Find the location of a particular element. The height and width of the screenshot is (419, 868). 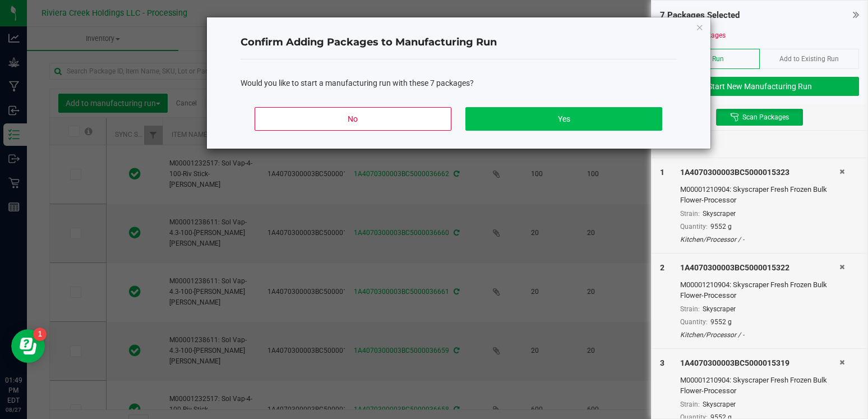

button: Yes is located at coordinates (563, 119).